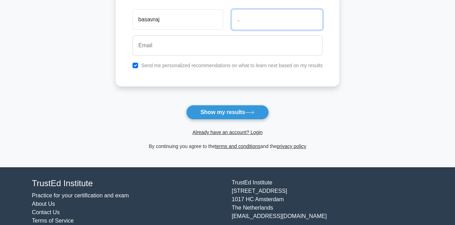 The width and height of the screenshot is (455, 225). I want to click on button: Show my results, so click(228, 113).